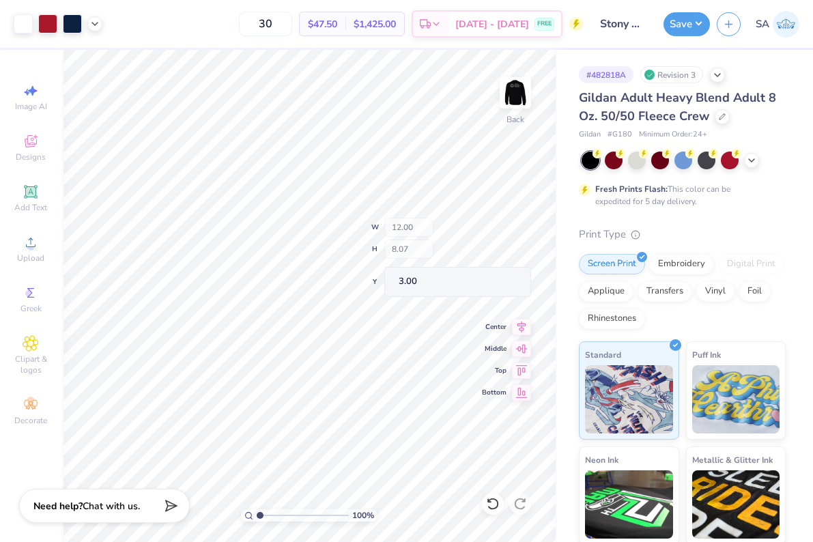  I want to click on img: Metallic & Glitter Ink, so click(736, 505).